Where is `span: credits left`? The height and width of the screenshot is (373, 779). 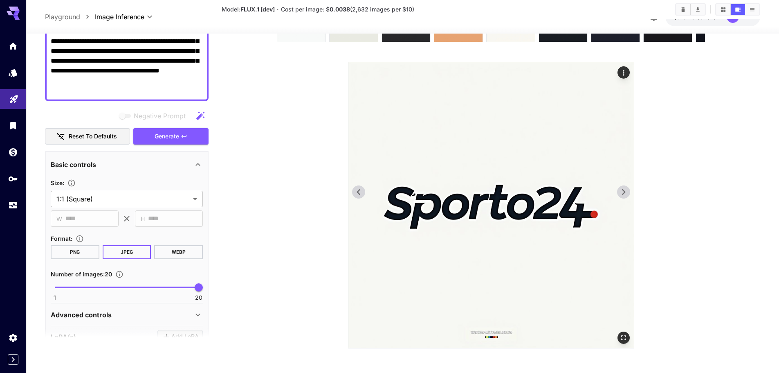
span: credits left is located at coordinates (706, 17).